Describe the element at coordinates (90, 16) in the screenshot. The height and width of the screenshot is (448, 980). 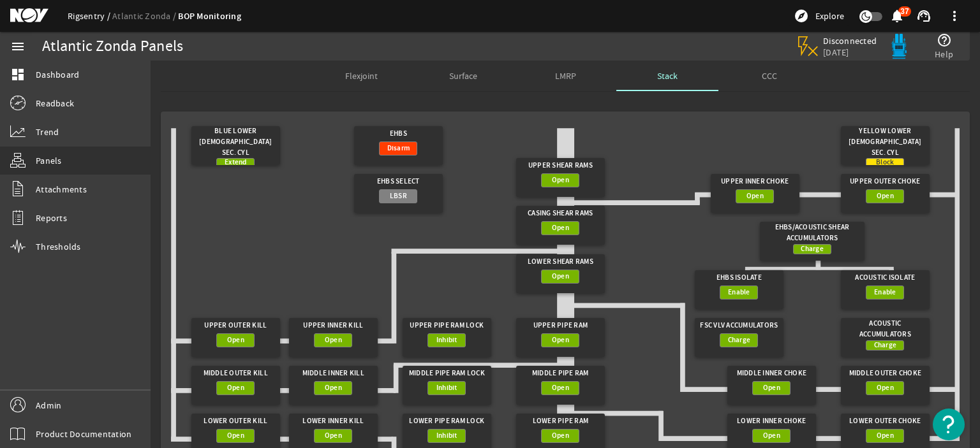
I see `a: Rigsentry` at that location.